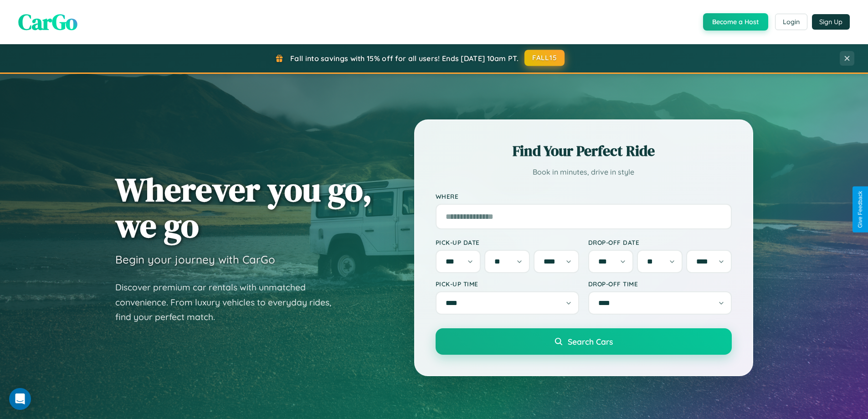 Image resolution: width=868 pixels, height=419 pixels. What do you see at coordinates (48, 22) in the screenshot?
I see `span: CarGo` at bounding box center [48, 22].